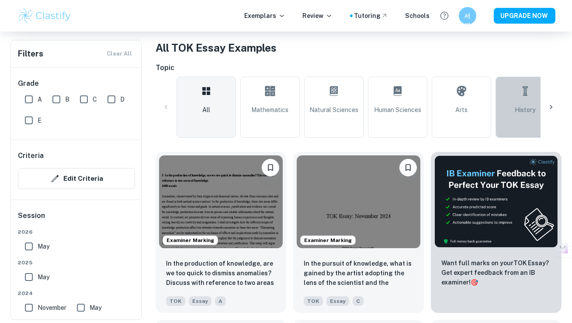 The width and height of the screenshot is (572, 323). I want to click on button: Help and Feedback, so click(445, 16).